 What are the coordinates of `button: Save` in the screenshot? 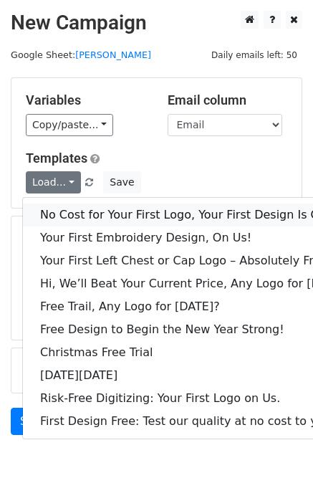 It's located at (122, 182).